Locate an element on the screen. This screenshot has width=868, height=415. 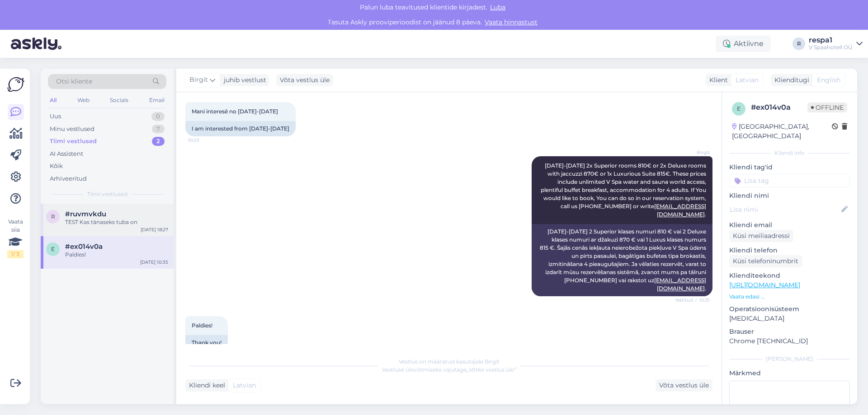
span: Paldies! is located at coordinates (202, 325).